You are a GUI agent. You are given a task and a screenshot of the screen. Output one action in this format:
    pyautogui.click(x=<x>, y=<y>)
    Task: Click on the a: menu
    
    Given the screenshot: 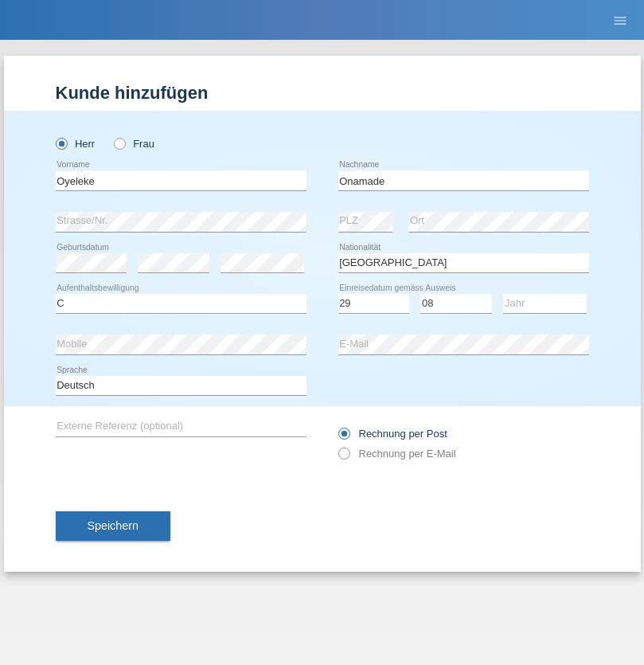 What is the action you would take?
    pyautogui.click(x=620, y=20)
    